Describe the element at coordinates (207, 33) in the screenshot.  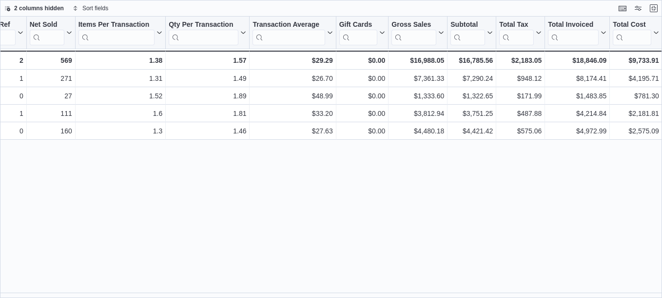
I see `button: Qty Per Transaction` at that location.